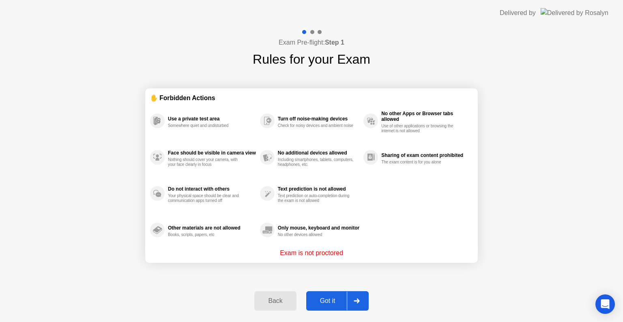  I want to click on div: Do not interact with others, so click(212, 189).